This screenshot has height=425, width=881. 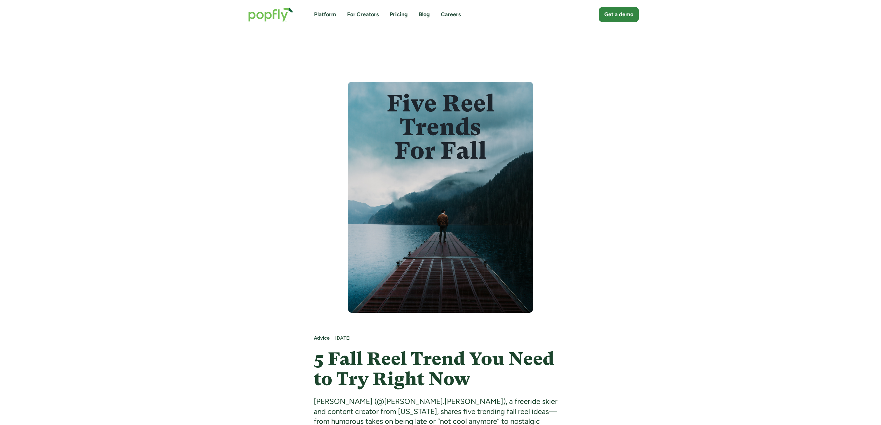 What do you see at coordinates (363, 14) in the screenshot?
I see `a: For Creators` at bounding box center [363, 14].